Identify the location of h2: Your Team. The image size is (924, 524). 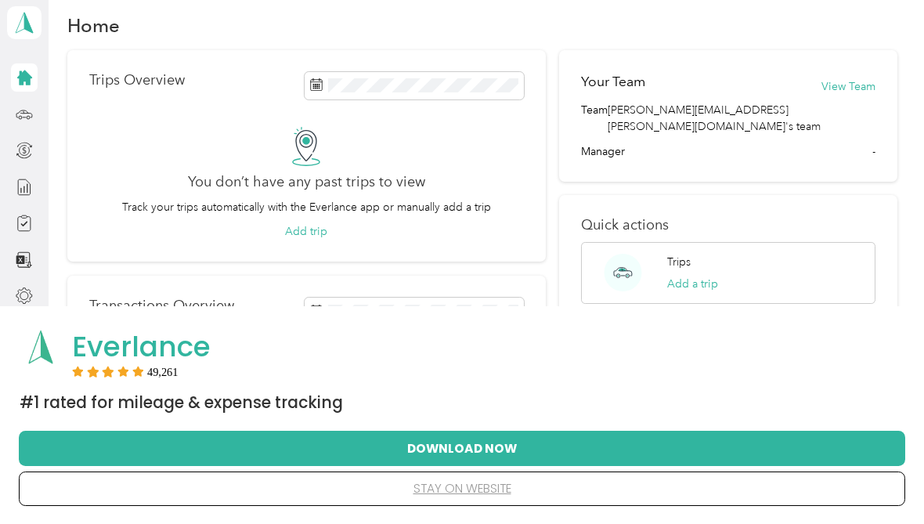
(613, 81).